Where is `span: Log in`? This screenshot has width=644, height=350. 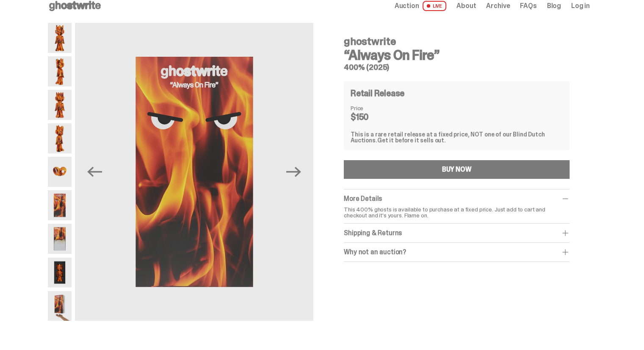 span: Log in is located at coordinates (581, 6).